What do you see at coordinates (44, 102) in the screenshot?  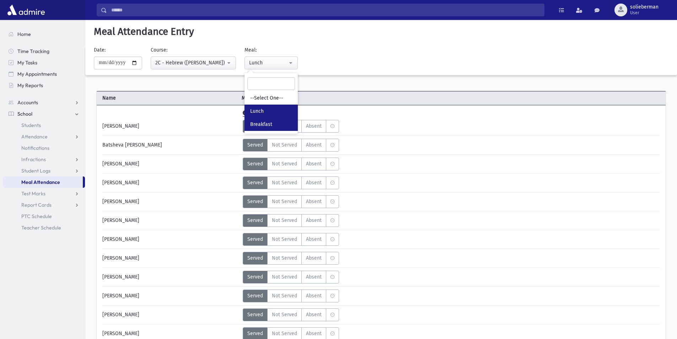 I see `a: Accounts` at bounding box center [44, 102].